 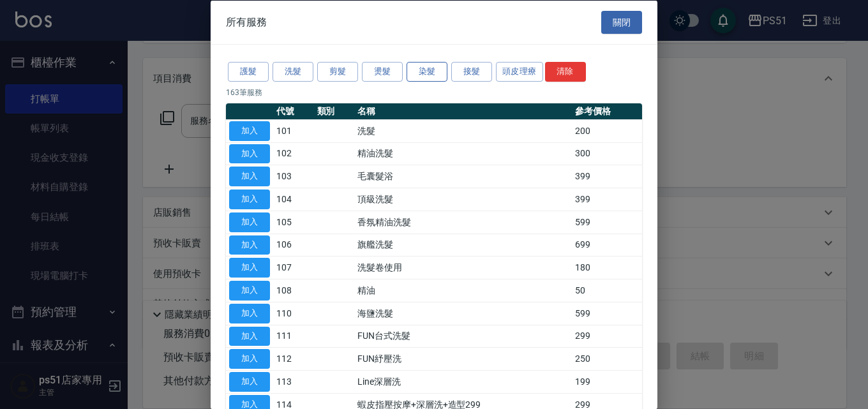 What do you see at coordinates (294, 336) in the screenshot?
I see `td: 111` at bounding box center [294, 336].